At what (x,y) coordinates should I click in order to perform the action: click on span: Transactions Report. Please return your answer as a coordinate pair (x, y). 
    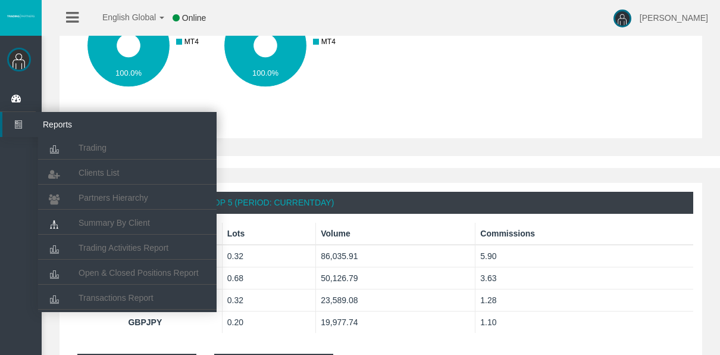
    Looking at the image, I should click on (116, 298).